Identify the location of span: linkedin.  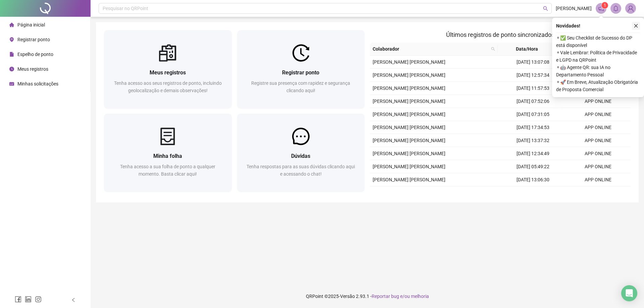
(28, 300).